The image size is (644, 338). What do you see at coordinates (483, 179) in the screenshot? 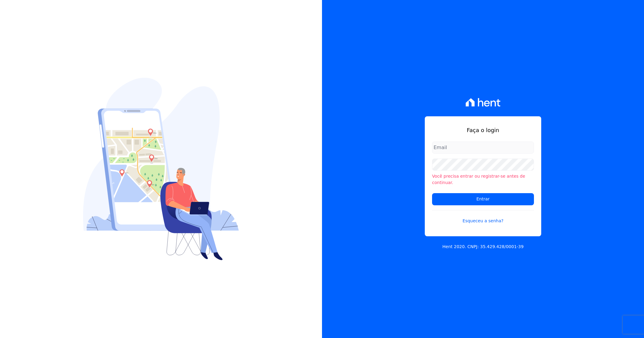
I see `li: Você precisa entrar ou registrar-se antes de continuar.` at bounding box center [483, 179].